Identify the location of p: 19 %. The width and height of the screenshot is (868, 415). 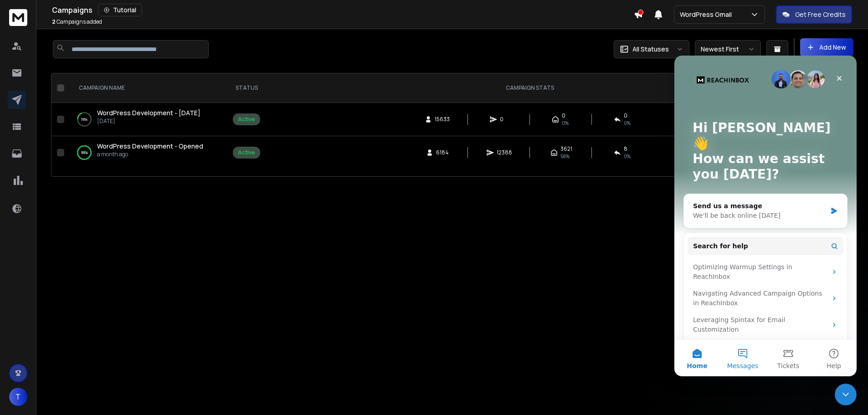
(84, 119).